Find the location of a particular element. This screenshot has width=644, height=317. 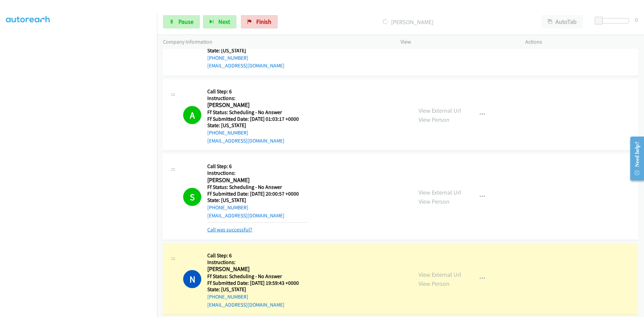

h1: S is located at coordinates (192, 197).